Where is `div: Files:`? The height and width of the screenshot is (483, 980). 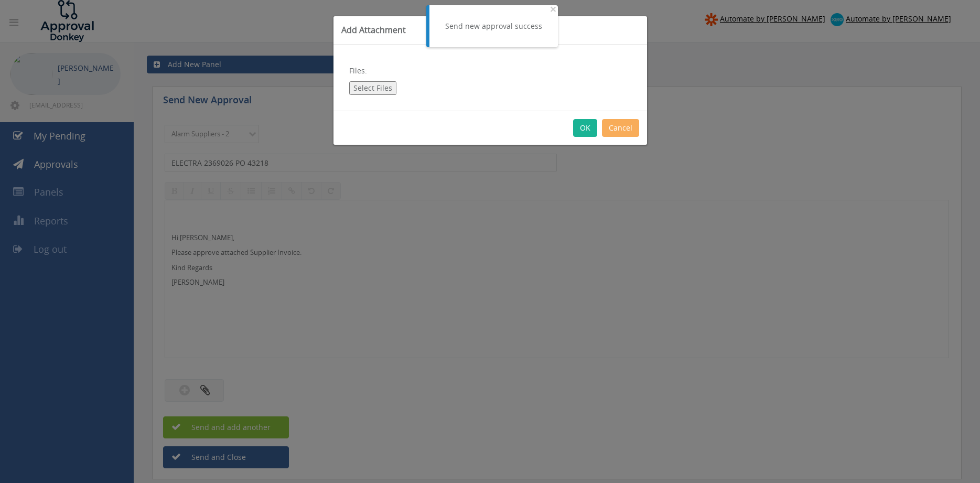
div: Files: is located at coordinates (490, 78).